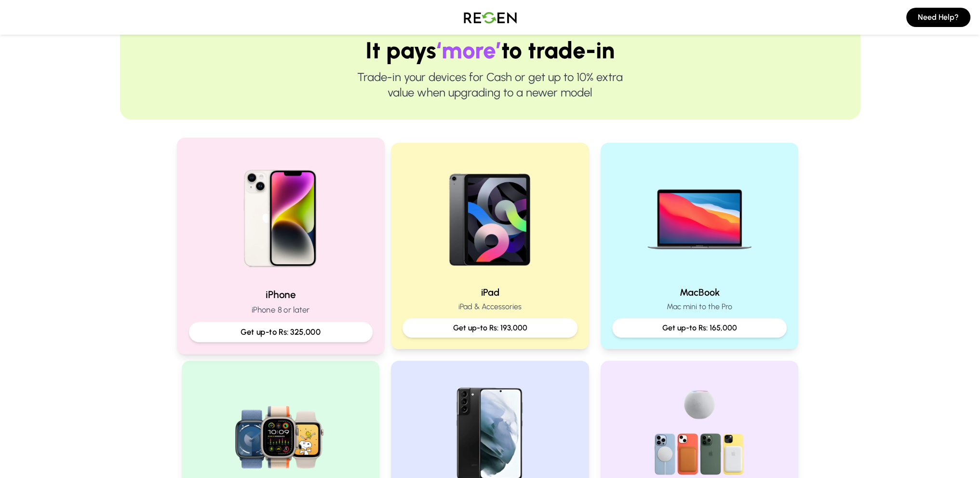  I want to click on img: iPad, so click(490, 216).